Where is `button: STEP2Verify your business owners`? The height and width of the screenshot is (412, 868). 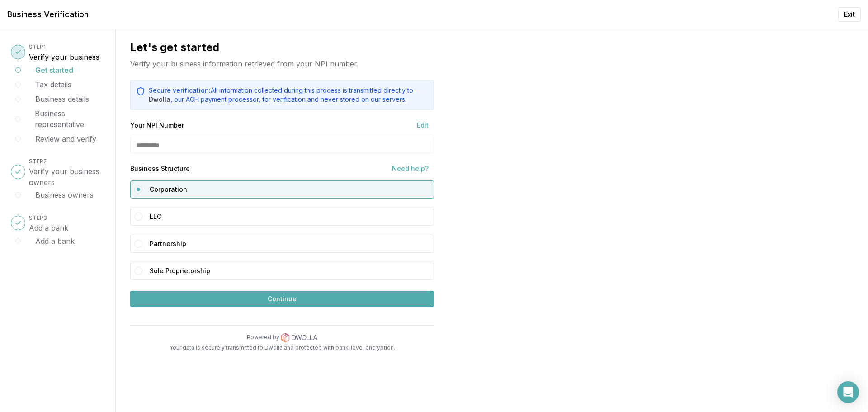 button: STEP2Verify your business owners is located at coordinates (66, 171).